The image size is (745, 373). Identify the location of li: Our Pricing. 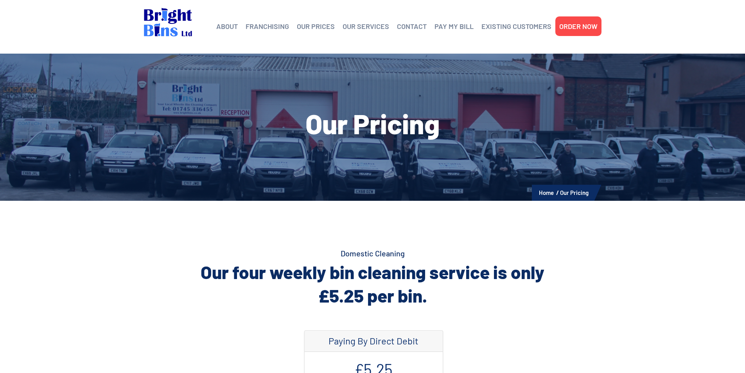
(574, 192).